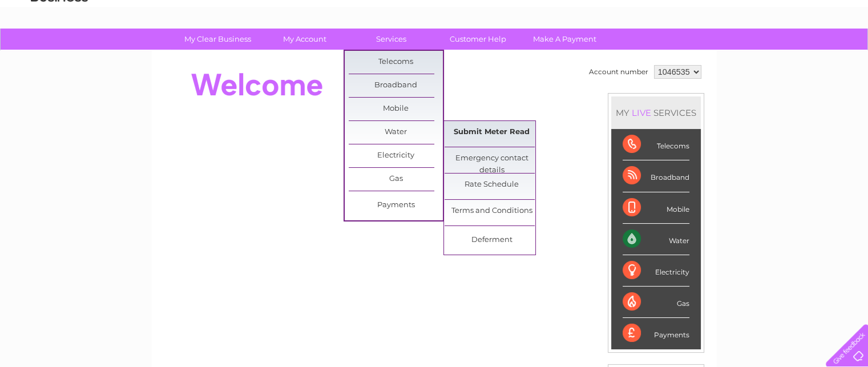 The height and width of the screenshot is (367, 868). I want to click on div: Mobile, so click(656, 207).